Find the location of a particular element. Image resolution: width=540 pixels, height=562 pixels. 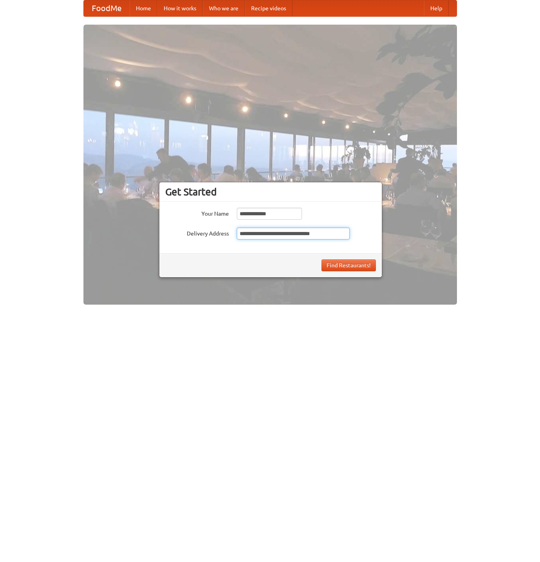

a: Who we are is located at coordinates (224, 8).